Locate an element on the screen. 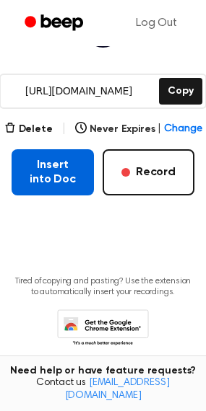 This screenshot has height=411, width=206. span: Contact us is located at coordinates (102, 390).